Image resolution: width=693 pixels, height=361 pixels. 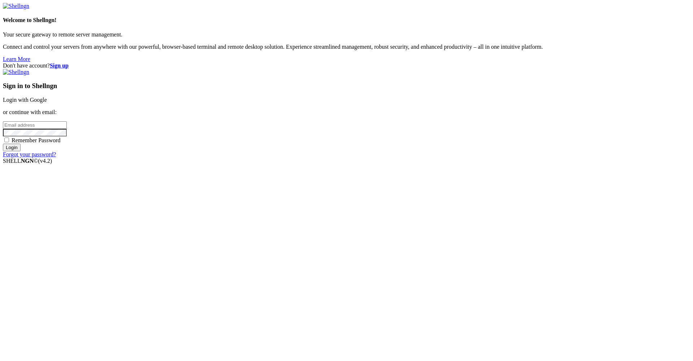 I want to click on span: SHELL ©, so click(x=27, y=161).